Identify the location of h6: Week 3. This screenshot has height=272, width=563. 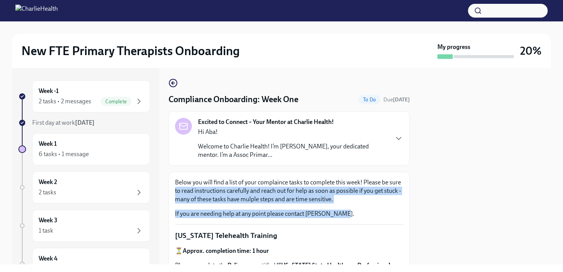
(48, 220).